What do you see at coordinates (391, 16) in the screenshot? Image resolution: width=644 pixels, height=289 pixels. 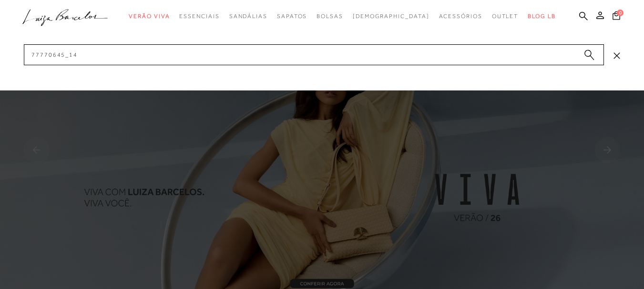 I see `a: noSubCategoriesText` at bounding box center [391, 16].